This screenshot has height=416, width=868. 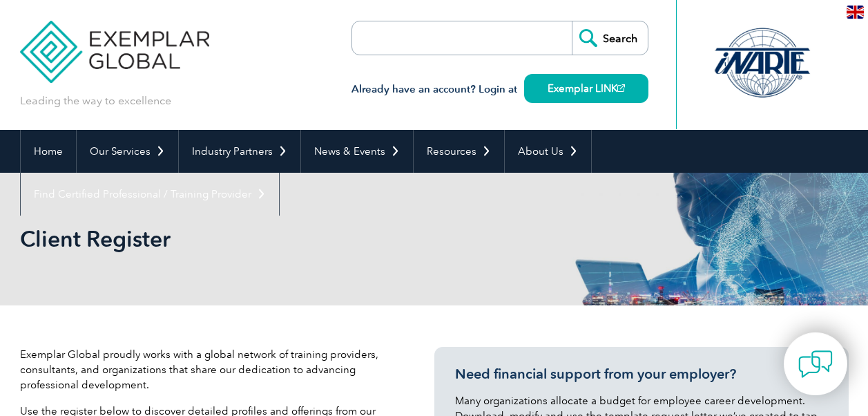 What do you see at coordinates (239, 151) in the screenshot?
I see `a: Industry Partners` at bounding box center [239, 151].